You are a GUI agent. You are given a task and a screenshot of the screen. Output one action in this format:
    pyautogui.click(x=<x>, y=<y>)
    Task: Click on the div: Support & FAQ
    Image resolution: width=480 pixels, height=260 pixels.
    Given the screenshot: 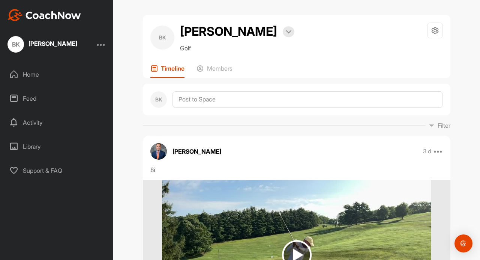 What is the action you would take?
    pyautogui.click(x=57, y=170)
    